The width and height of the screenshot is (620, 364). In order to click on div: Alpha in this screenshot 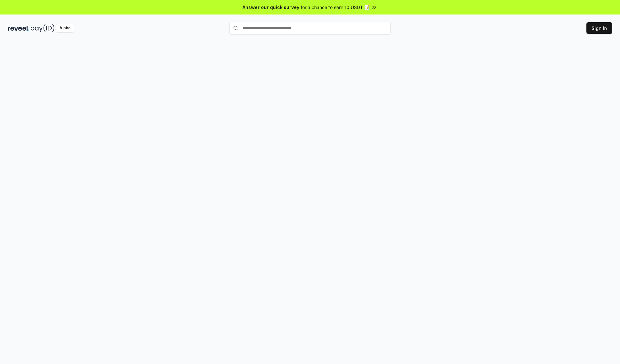, I will do `click(65, 28)`.